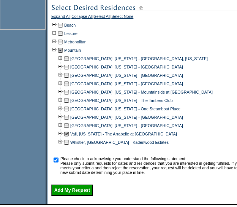 This screenshot has height=207, width=237. I want to click on a: Select All, so click(102, 17).